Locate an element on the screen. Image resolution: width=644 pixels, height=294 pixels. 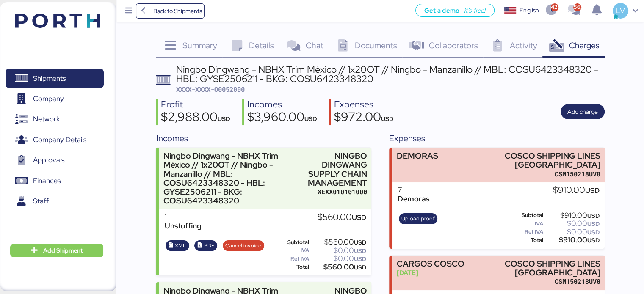
a: Shipments is located at coordinates (55, 78).